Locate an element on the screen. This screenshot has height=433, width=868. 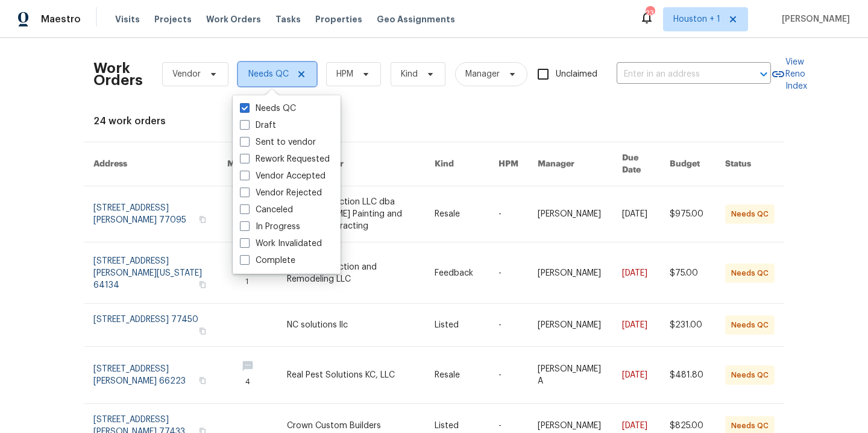
label: Complete is located at coordinates (268, 260).